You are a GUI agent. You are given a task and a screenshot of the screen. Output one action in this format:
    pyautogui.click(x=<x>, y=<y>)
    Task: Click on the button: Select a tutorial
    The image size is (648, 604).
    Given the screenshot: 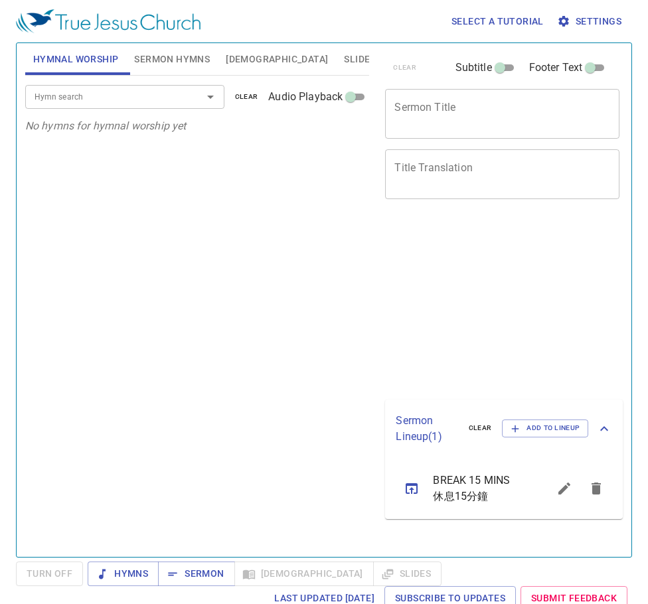 What is the action you would take?
    pyautogui.click(x=497, y=21)
    